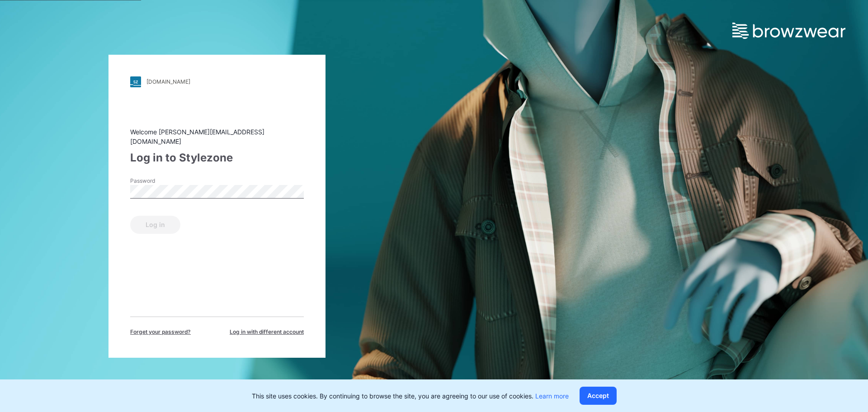 The width and height of the screenshot is (868, 412). I want to click on img: browzwear-logo.e42bd6dac1945053ebaf764b6aa21510.svg, so click(789, 30).